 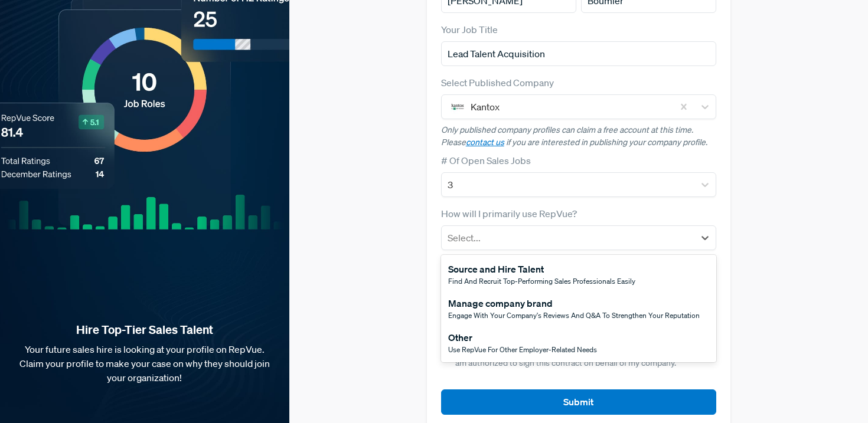 I want to click on p: Only published company profiles can claim a free account at this time. Please if you are interest..., so click(x=579, y=136).